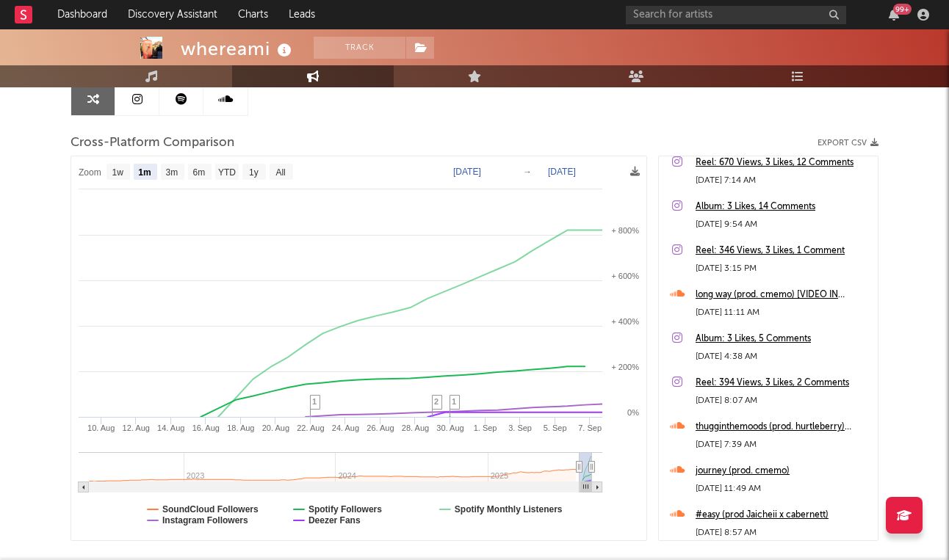 This screenshot has width=949, height=560. I want to click on div: Reel: 670 Views, 3 Likes, 12 Comments, so click(783, 163).